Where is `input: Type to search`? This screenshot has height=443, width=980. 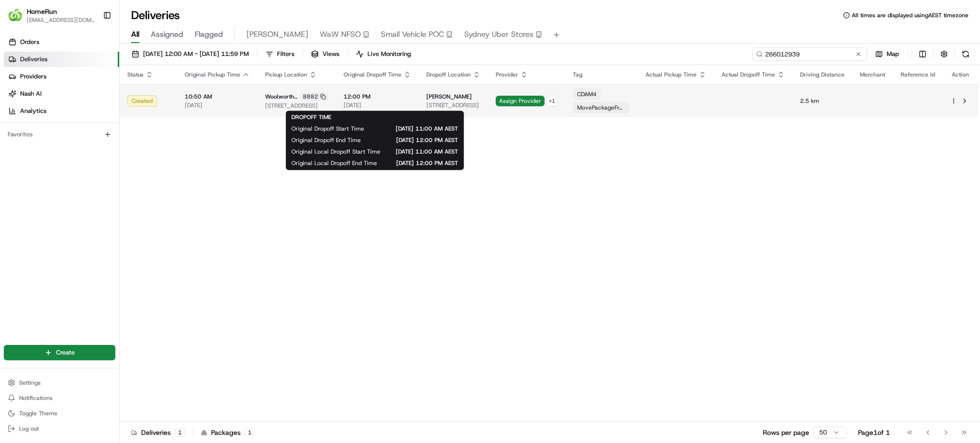 input: Type to search is located at coordinates (810, 54).